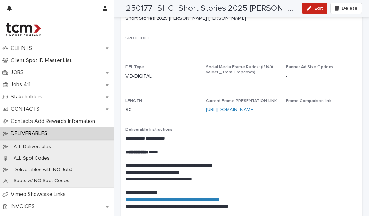 Image resolution: width=369 pixels, height=216 pixels. Describe the element at coordinates (134, 101) in the screenshot. I see `span: LENGTH` at that location.